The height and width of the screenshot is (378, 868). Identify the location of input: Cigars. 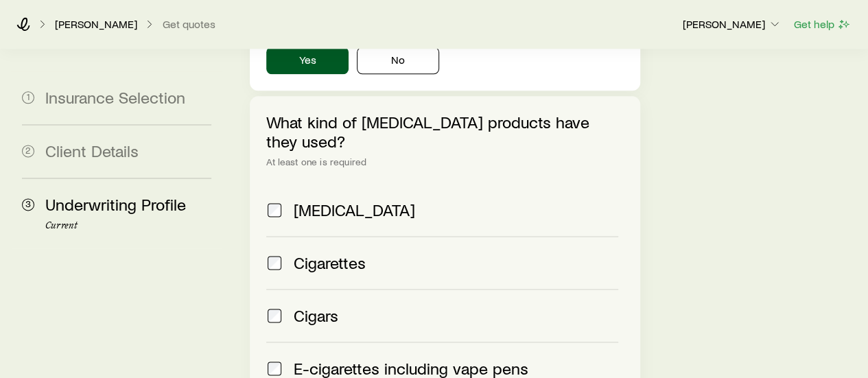
(275, 315).